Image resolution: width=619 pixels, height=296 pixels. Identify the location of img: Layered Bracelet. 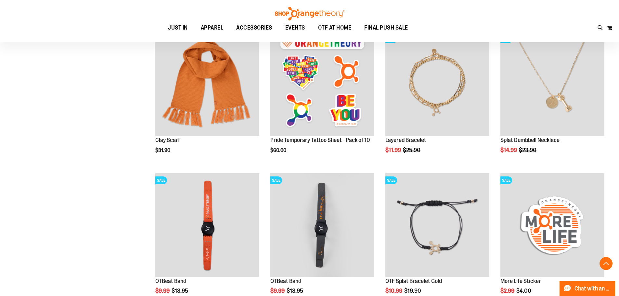
(437, 84).